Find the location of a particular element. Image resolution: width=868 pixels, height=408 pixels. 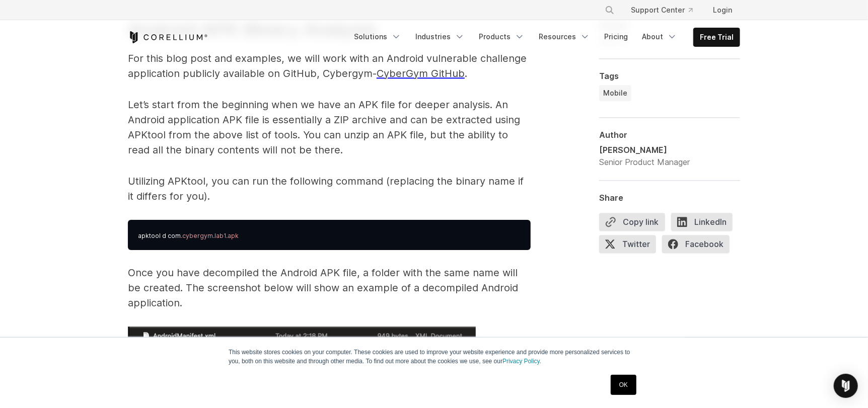

a: Privacy Policy. is located at coordinates (522, 361).